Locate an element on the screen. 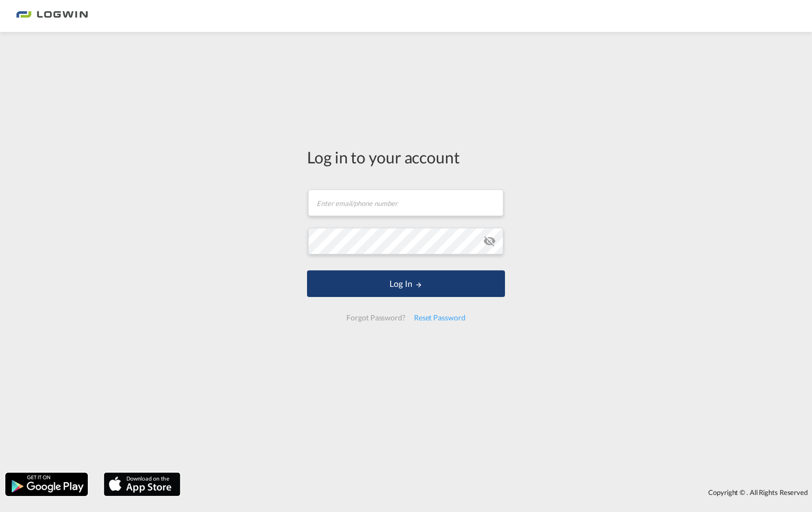  img: 2761ae10d95411efa20a1f5e0282d2d7.png is located at coordinates (52, 16).